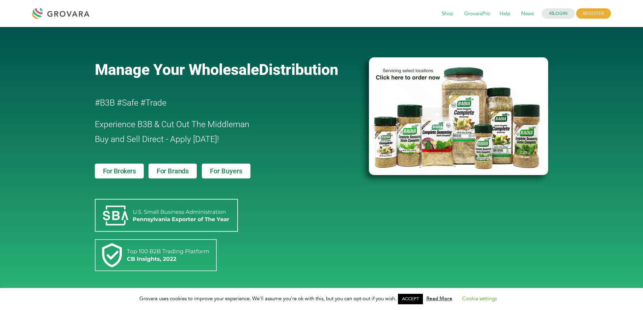 This screenshot has height=310, width=643. I want to click on a: For Brands, so click(173, 171).